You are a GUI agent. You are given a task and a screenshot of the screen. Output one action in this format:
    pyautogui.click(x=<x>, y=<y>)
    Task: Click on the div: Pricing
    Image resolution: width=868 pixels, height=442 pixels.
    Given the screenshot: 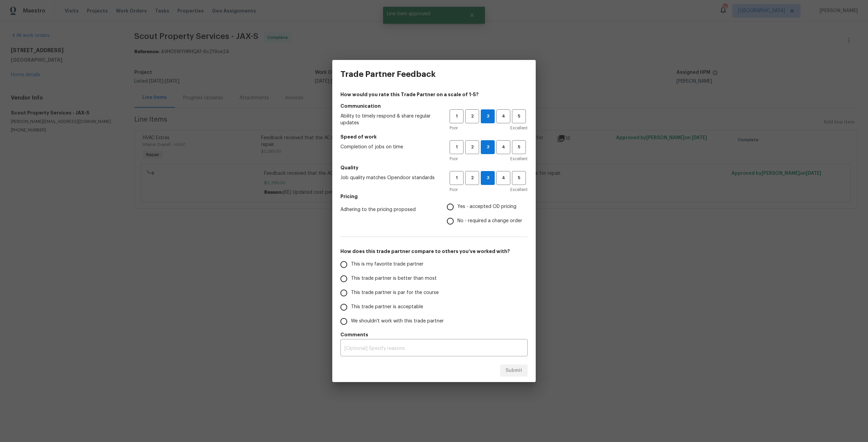 What is the action you would take?
    pyautogui.click(x=487, y=214)
    